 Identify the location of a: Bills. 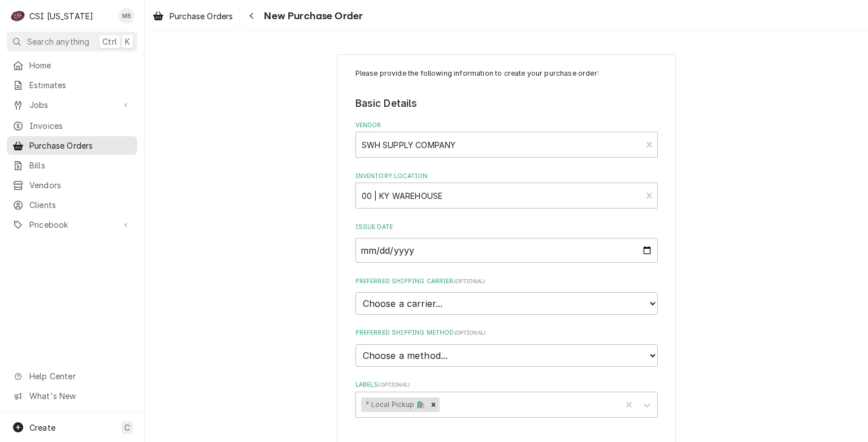
(72, 165).